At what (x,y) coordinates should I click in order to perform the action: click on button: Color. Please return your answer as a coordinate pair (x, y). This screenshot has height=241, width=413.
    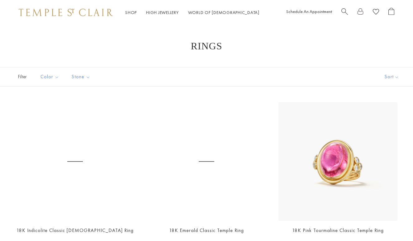
    Looking at the image, I should click on (50, 77).